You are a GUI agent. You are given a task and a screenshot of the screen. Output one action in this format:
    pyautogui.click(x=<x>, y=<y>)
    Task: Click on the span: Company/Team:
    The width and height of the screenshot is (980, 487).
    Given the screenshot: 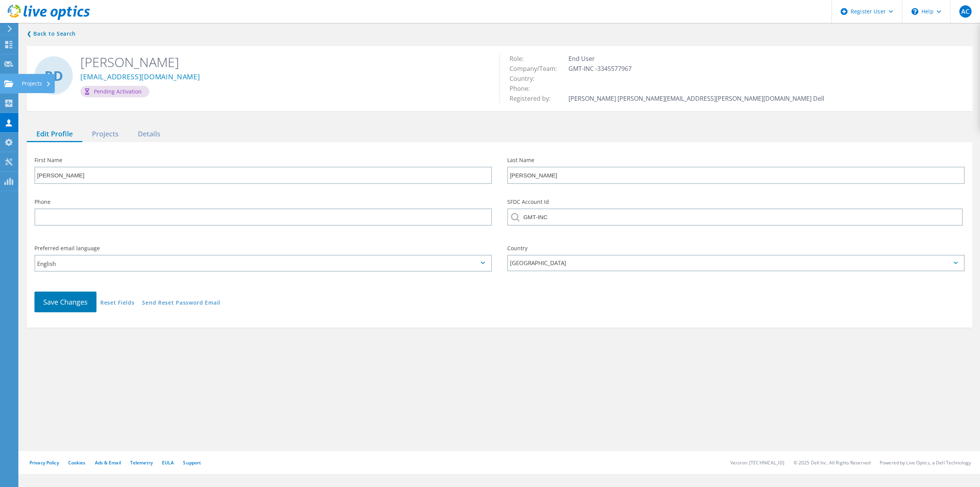 What is the action you would take?
    pyautogui.click(x=537, y=69)
    